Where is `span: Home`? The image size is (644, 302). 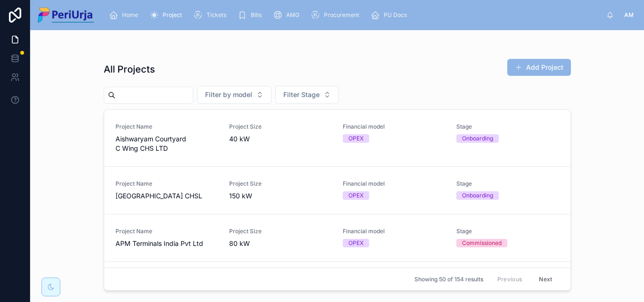
span: Home is located at coordinates (130, 15).